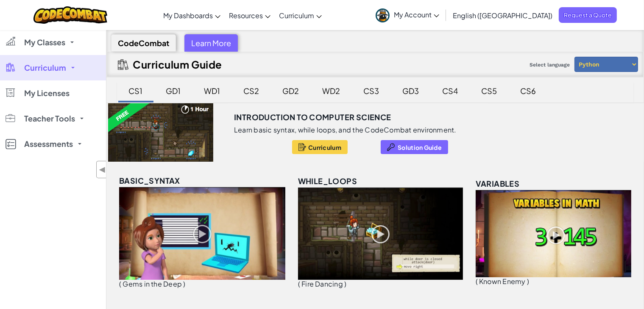  I want to click on a: My Account, so click(408, 15).